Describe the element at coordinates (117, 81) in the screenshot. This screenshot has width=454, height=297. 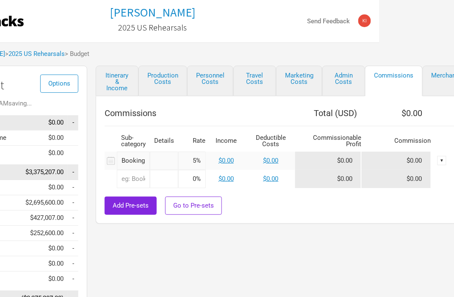
I see `a: Itinerary & Income` at that location.